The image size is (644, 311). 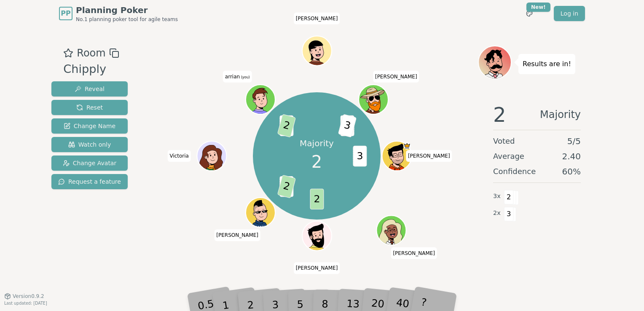 I want to click on span: Average, so click(x=509, y=156).